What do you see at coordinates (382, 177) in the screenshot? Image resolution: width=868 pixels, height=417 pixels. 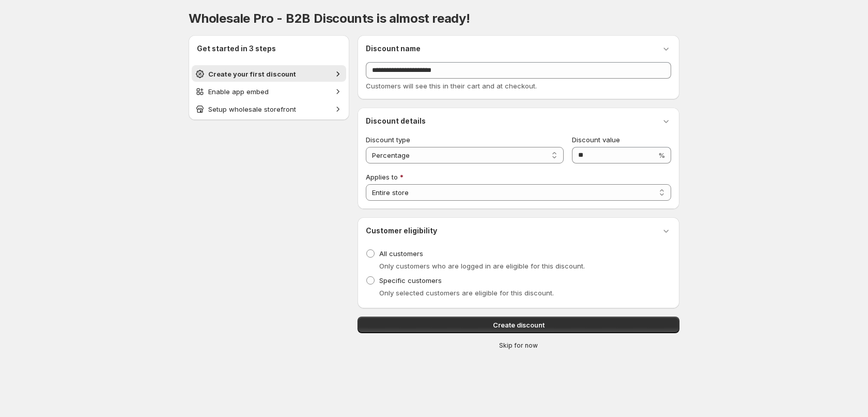 I see `span: Applies to` at bounding box center [382, 177].